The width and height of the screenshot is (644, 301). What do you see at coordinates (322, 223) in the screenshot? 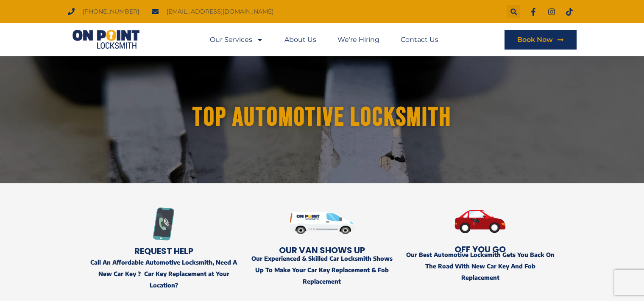
I see `img: Automotive Locksmith 1` at bounding box center [322, 223].